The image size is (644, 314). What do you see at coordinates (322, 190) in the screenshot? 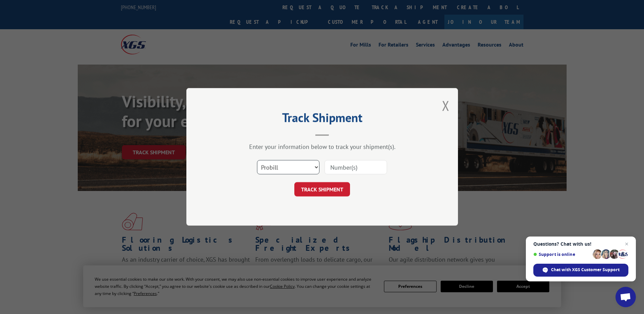
I see `button: TRACK SHIPMENT` at bounding box center [322, 190].